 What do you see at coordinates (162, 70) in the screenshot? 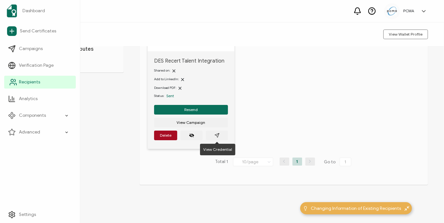
I see `span: Shared on:` at bounding box center [162, 70].